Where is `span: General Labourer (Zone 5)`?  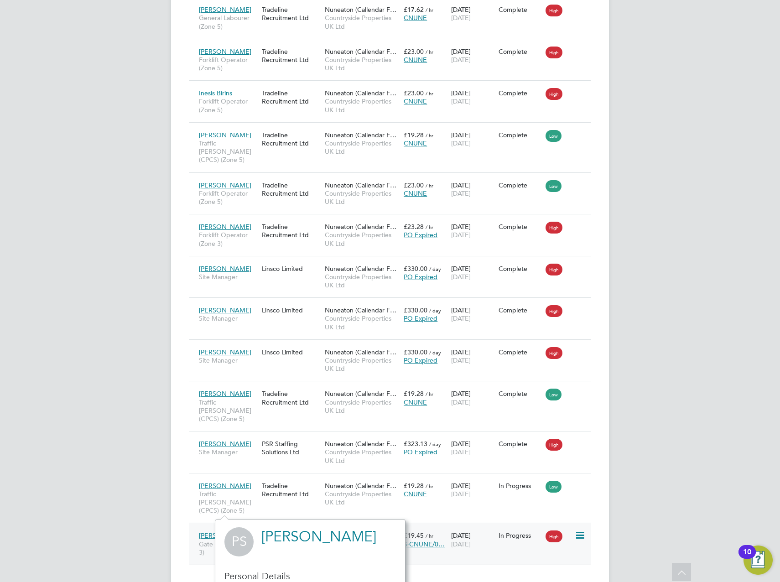
span: General Labourer (Zone 5) is located at coordinates (228, 22).